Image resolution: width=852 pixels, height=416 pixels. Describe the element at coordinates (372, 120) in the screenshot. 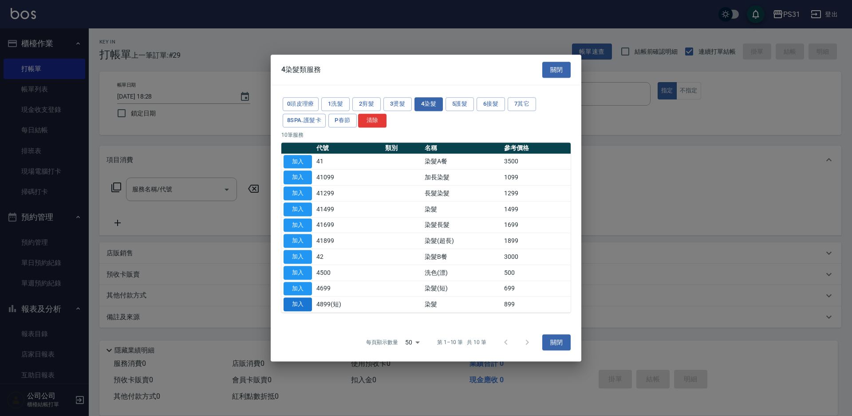

I see `button: 清除` at that location.